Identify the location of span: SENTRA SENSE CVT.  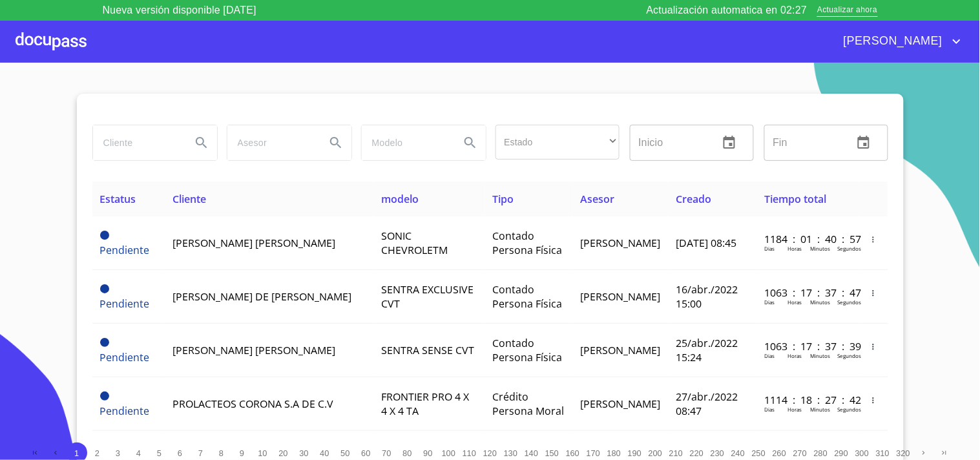
(427, 350).